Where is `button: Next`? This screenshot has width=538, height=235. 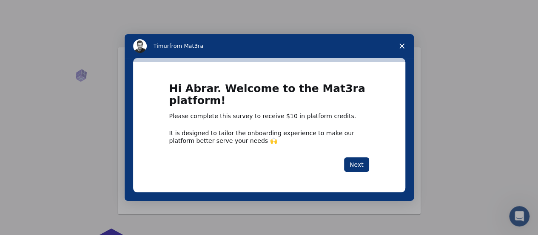
button: Next is located at coordinates (357, 164).